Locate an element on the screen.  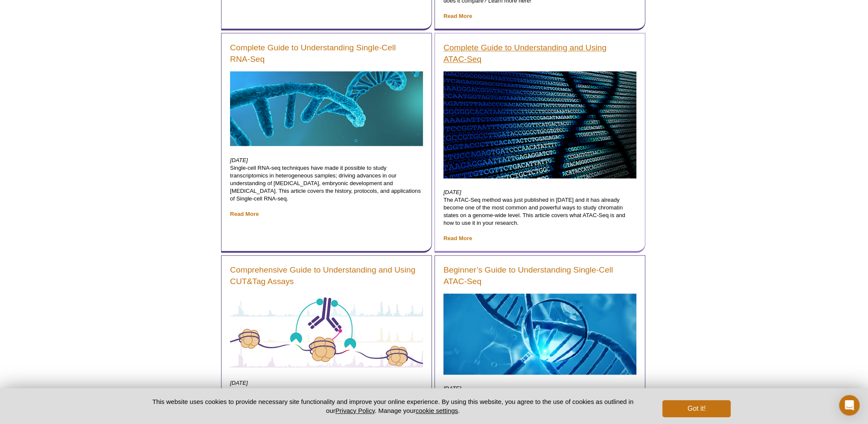
a: Privacy Policy is located at coordinates (355, 410).